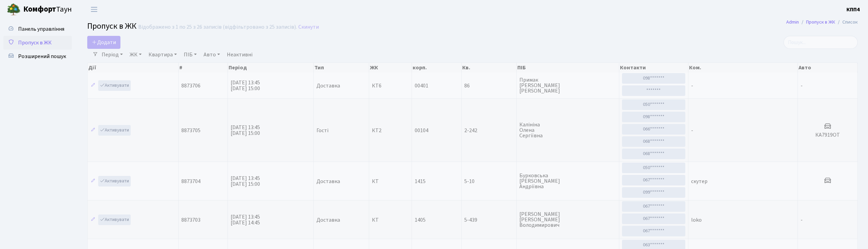  I want to click on span: 00401, so click(422, 86).